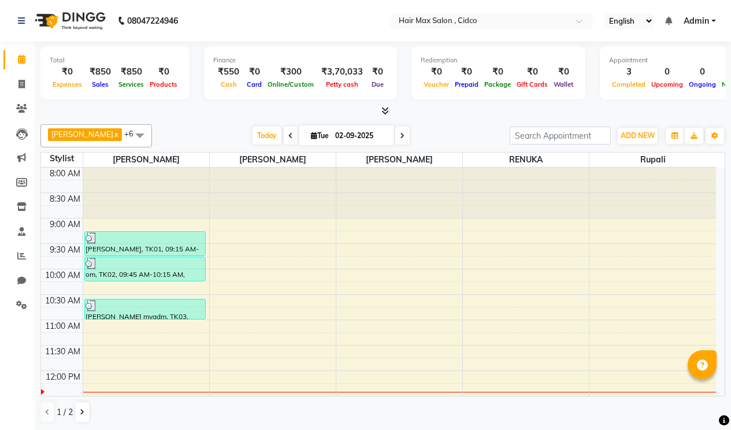  Describe the element at coordinates (65, 250) in the screenshot. I see `div: 9:30 AM` at that location.